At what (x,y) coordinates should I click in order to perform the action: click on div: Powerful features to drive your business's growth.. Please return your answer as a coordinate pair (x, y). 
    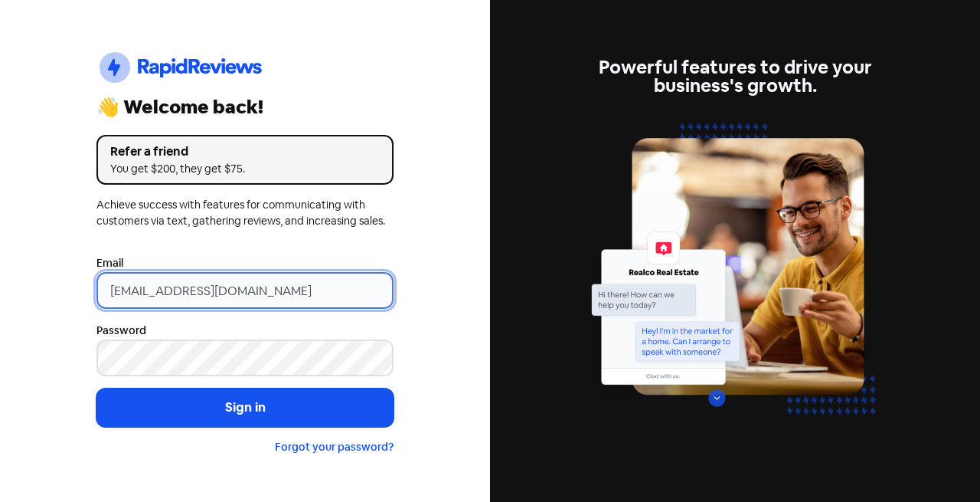
    Looking at the image, I should click on (734, 77).